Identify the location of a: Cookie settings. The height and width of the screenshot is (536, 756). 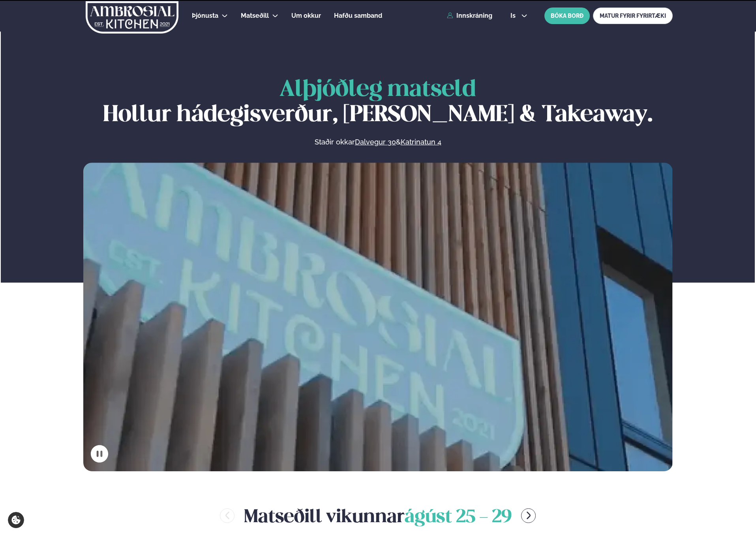
(16, 519).